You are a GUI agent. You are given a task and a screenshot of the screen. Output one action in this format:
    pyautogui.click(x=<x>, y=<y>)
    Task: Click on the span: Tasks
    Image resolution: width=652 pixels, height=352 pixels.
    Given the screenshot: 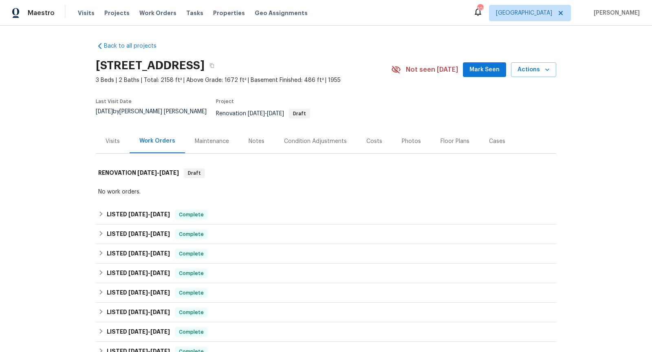 What is the action you would take?
    pyautogui.click(x=195, y=13)
    